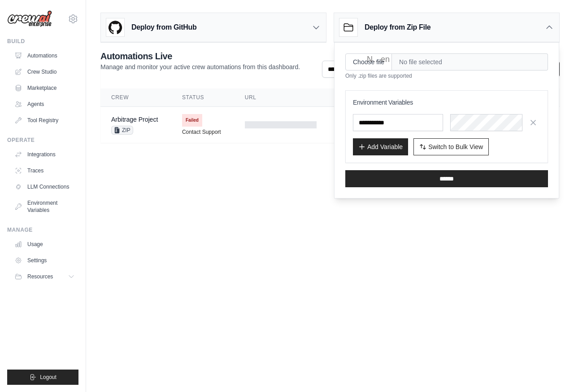 This screenshot has height=392, width=574. What do you see at coordinates (369, 62) in the screenshot?
I see `input: Choose file` at bounding box center [369, 62].